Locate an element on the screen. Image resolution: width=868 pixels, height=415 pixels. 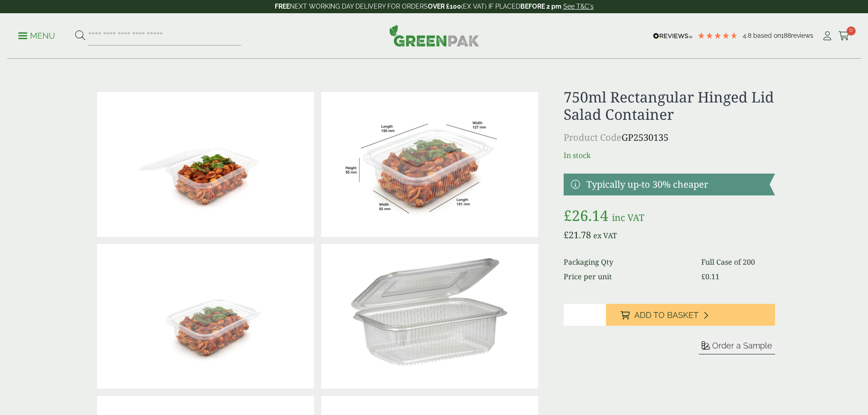
dd: Full Case of 200 is located at coordinates (738, 262).